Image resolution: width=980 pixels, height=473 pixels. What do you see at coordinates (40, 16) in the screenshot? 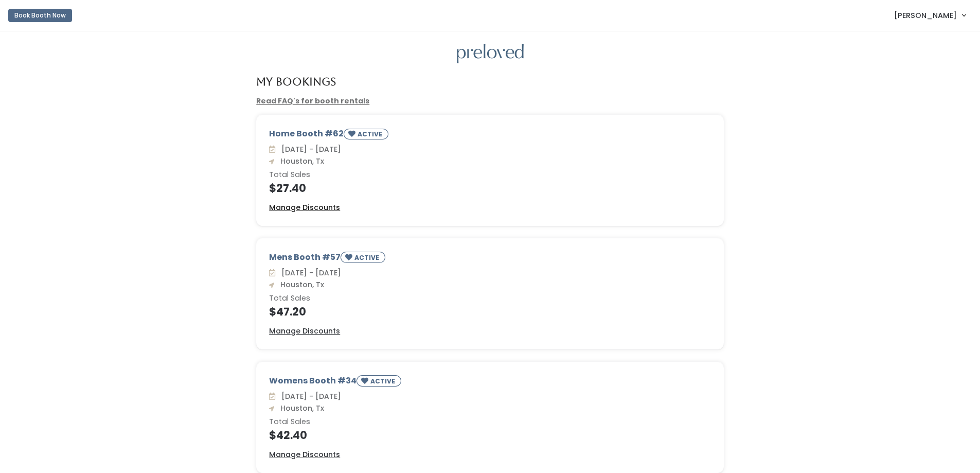
I see `button: Book Booth Now` at bounding box center [40, 16].